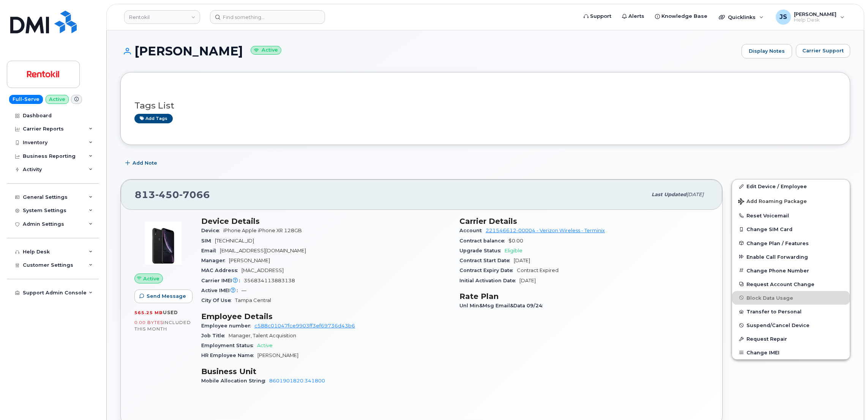 Image resolution: width=868 pixels, height=420 pixels. Describe the element at coordinates (228, 326) in the screenshot. I see `span: Employee number` at that location.